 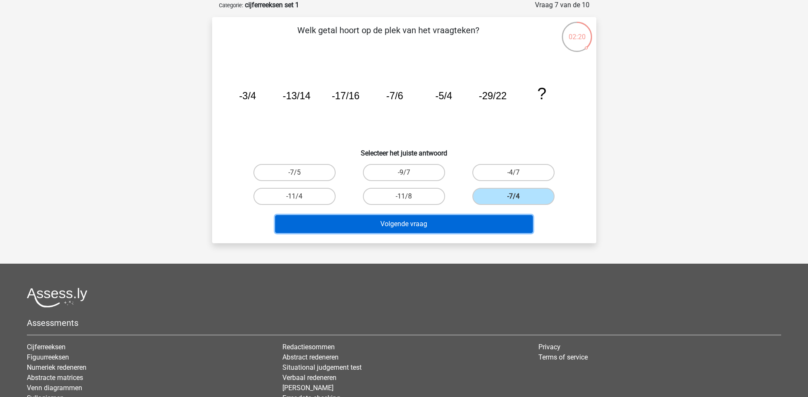 What do you see at coordinates (231, 5) in the screenshot?
I see `small: Categorie:` at bounding box center [231, 5].